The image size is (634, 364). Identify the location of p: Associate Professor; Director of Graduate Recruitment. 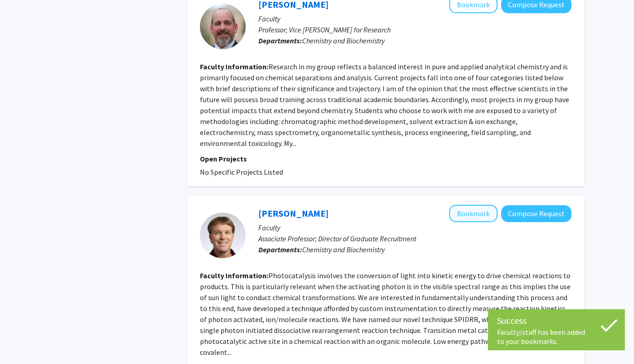
(415, 239).